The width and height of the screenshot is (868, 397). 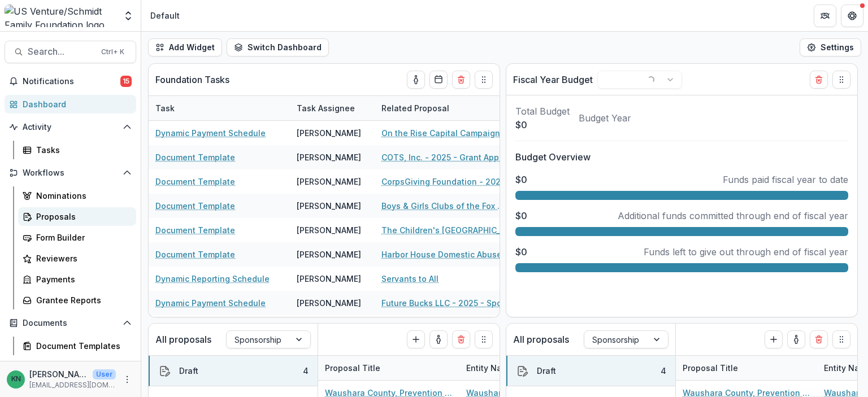 I want to click on p: Funds paid fiscal year to date, so click(x=786, y=179).